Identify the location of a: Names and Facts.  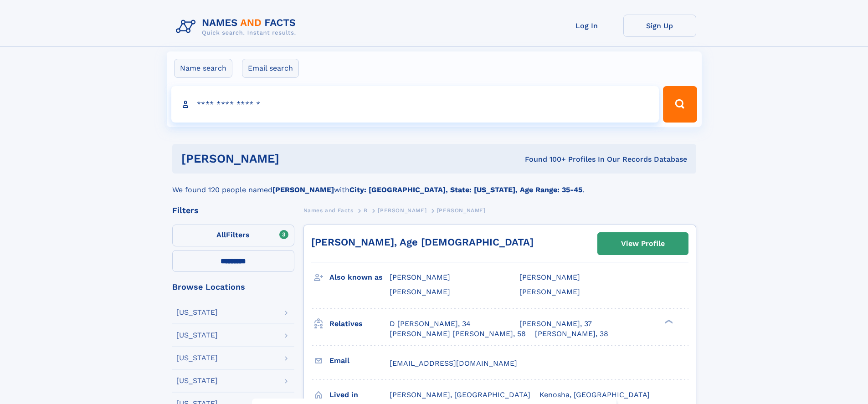
(329, 210).